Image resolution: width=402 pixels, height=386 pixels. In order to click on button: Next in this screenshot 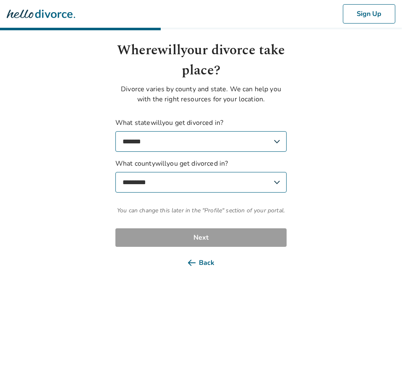, I will do `click(201, 237)`.